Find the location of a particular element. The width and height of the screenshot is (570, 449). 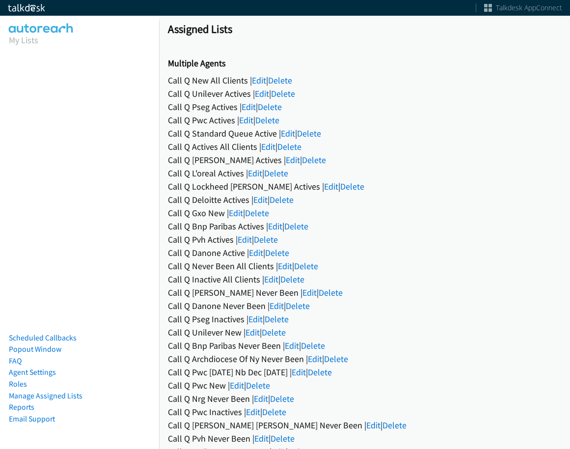

div: Call Q Nrg Never Been | | is located at coordinates (364, 398).